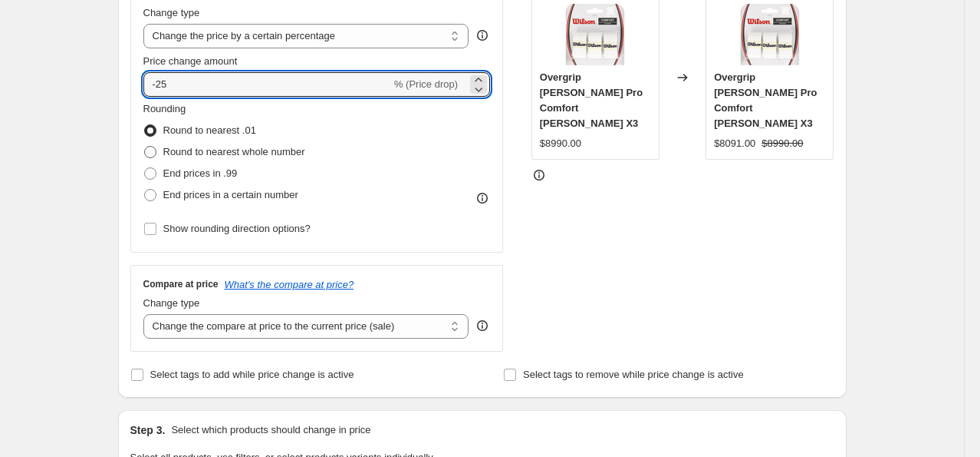  I want to click on span: Round to nearest whole number, so click(234, 152).